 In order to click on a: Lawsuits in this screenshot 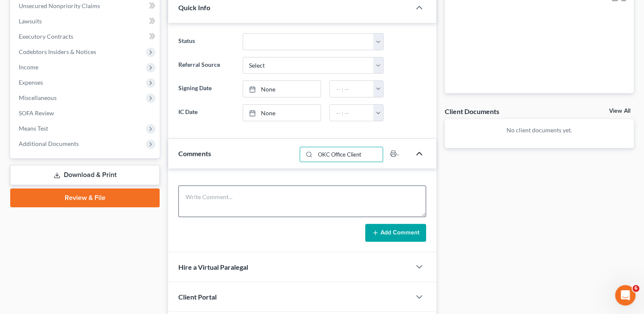, I will do `click(85, 21)`.